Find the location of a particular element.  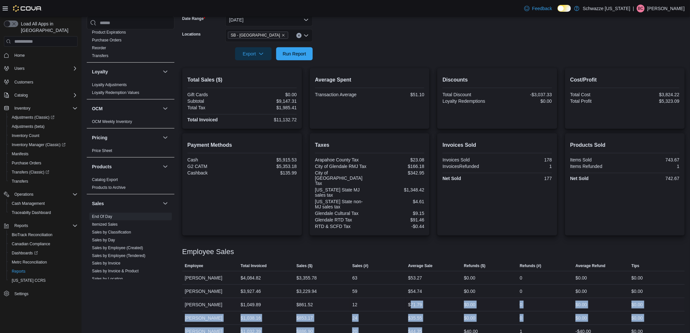

div: Loyalty Redemptions is located at coordinates (469, 101).